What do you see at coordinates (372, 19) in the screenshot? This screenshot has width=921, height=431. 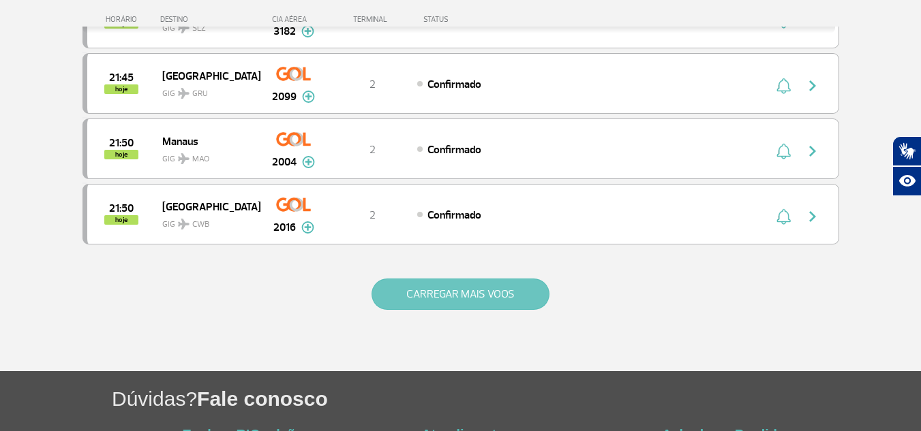 I see `div: TERMINAL` at bounding box center [372, 19].